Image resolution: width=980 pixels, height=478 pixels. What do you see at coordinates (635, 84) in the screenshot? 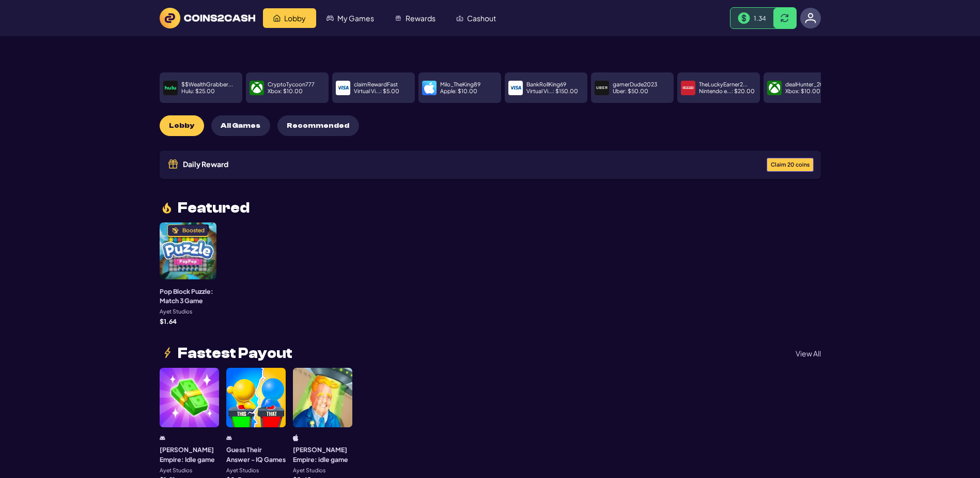
I see `p: gamerDude2023` at bounding box center [635, 84].